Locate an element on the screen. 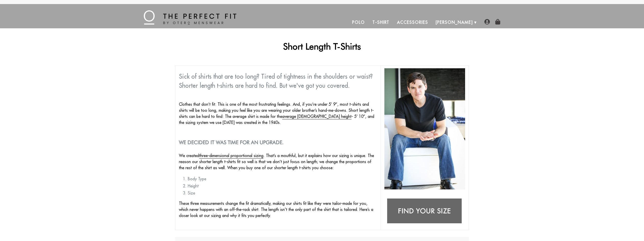  p: These three measurements change the fit dramatically, making our shirts fit like they were tailor... is located at coordinates (278, 209).